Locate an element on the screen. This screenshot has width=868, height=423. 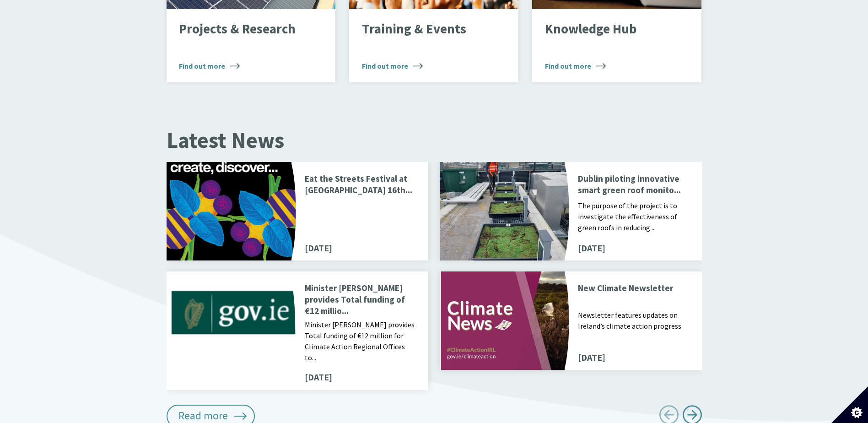
button: Set cookie preferences is located at coordinates (850, 405).